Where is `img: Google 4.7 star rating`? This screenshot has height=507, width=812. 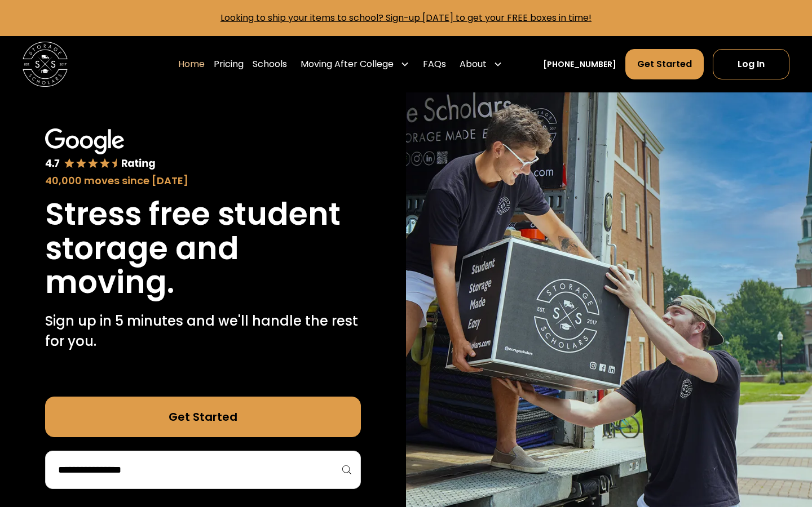
img: Google 4.7 star rating is located at coordinates (101, 150).